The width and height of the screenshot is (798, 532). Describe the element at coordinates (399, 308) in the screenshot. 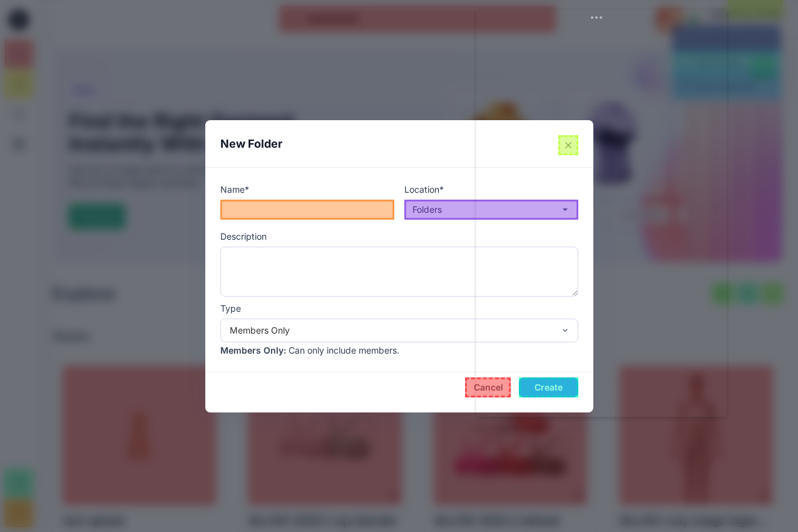

I see `p: Type` at that location.